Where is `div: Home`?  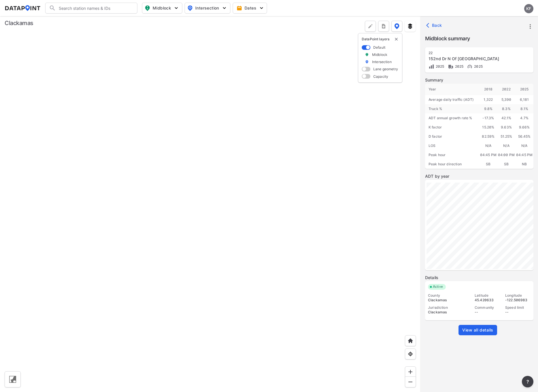 div: Home is located at coordinates (410, 341).